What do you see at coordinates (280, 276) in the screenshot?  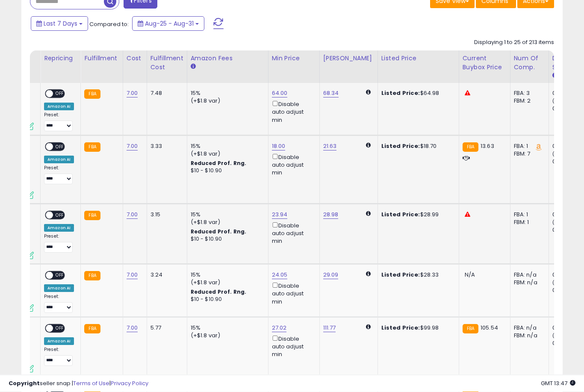 I see `a: 24.05` at bounding box center [280, 276].